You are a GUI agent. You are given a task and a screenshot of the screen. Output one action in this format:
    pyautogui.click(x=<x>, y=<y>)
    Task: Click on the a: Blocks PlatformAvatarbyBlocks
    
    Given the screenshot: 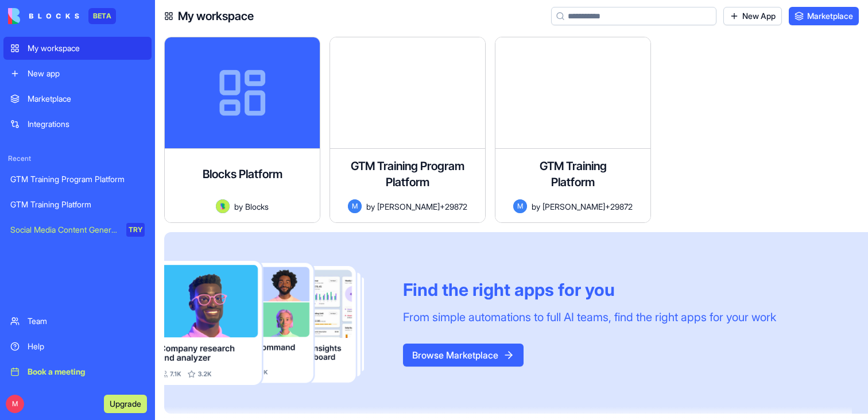 What is the action you would take?
    pyautogui.click(x=242, y=129)
    